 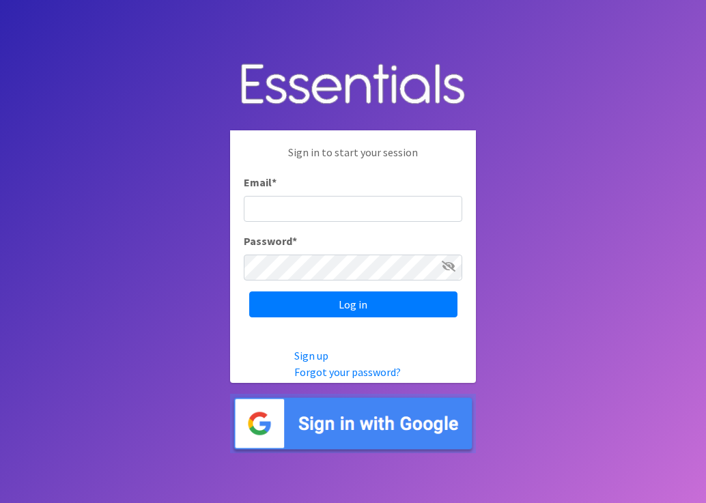 What do you see at coordinates (353, 423) in the screenshot?
I see `img: Sign in with Google` at bounding box center [353, 423].